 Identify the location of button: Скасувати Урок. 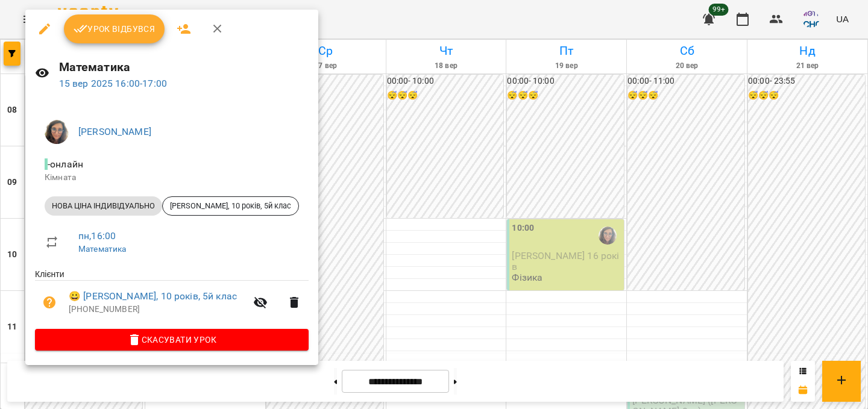
(172, 340).